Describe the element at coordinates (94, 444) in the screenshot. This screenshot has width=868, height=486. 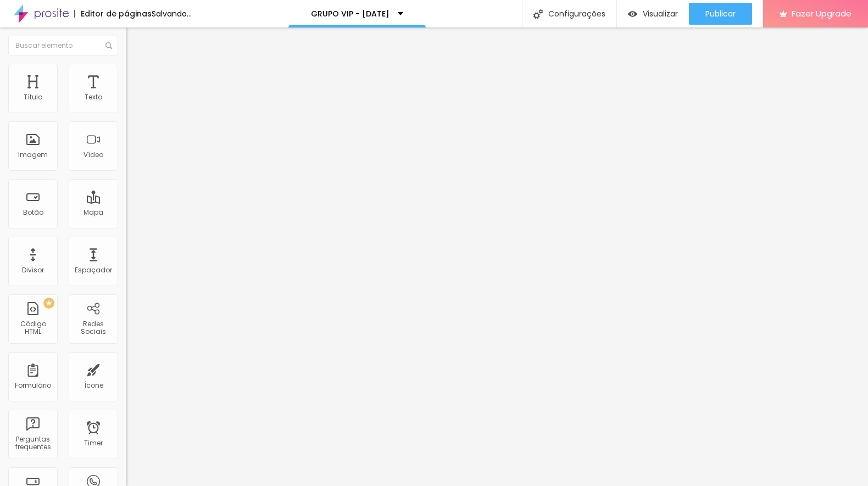
I see `div: Timer` at that location.